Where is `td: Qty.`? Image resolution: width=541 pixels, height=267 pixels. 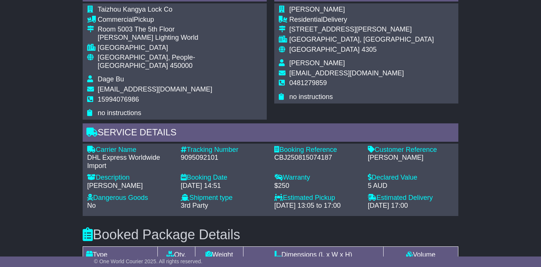
td: Qty. is located at coordinates (177, 255).